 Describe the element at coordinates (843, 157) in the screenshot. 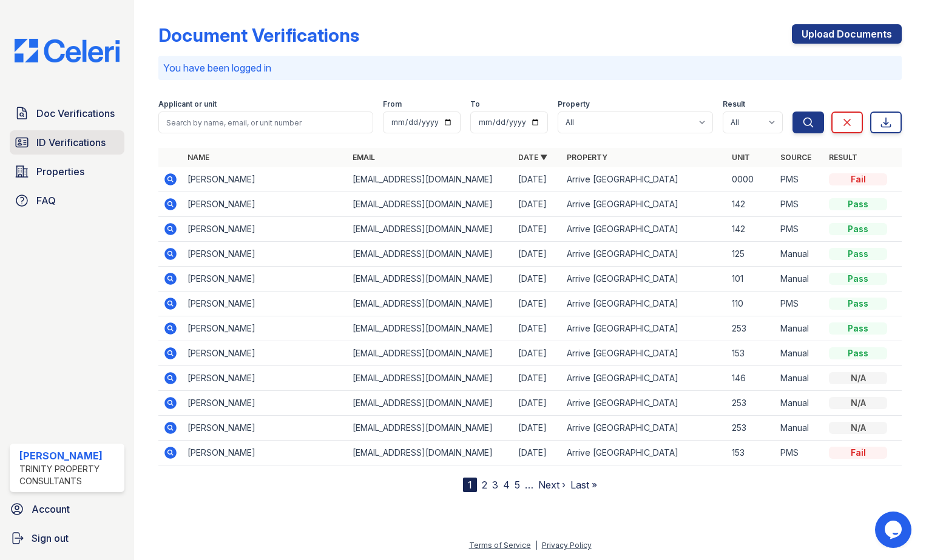

I see `a: Result` at that location.